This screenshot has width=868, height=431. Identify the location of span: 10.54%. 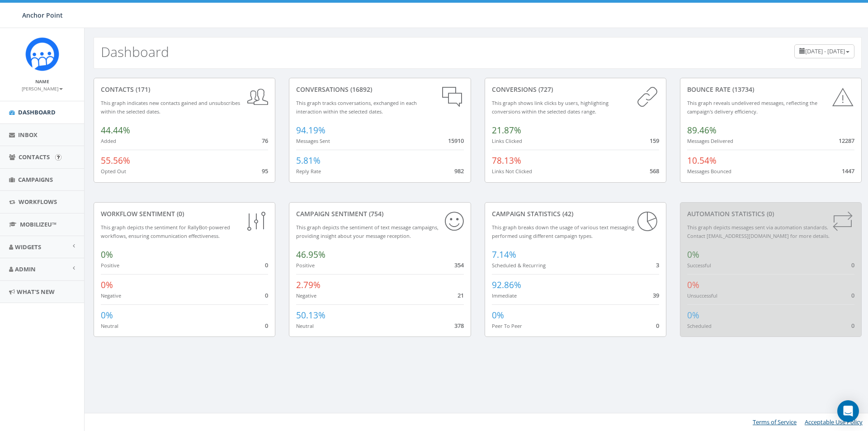
(702, 161).